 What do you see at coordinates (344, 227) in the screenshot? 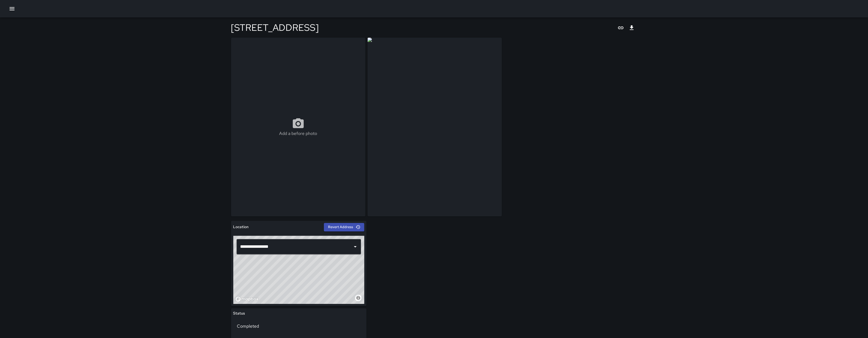
I see `button: Revert Address` at bounding box center [344, 227].